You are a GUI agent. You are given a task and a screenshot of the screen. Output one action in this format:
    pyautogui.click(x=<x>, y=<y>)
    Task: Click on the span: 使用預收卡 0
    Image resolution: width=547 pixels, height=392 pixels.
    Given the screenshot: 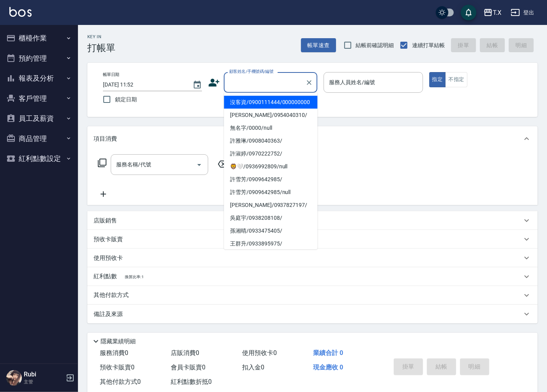 What is the action you would take?
    pyautogui.click(x=259, y=353)
    